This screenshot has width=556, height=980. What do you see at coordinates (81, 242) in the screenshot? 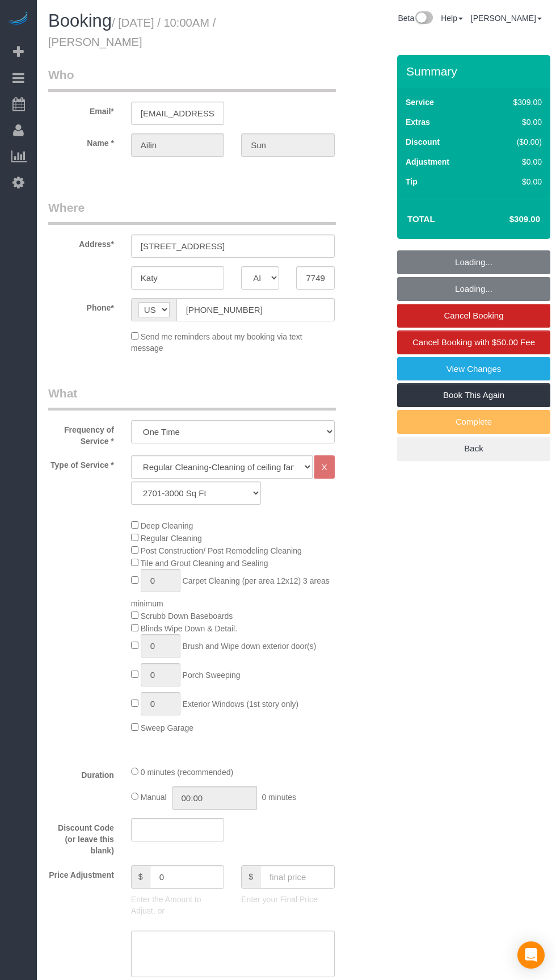
I see `label: Address*` at bounding box center [81, 242].